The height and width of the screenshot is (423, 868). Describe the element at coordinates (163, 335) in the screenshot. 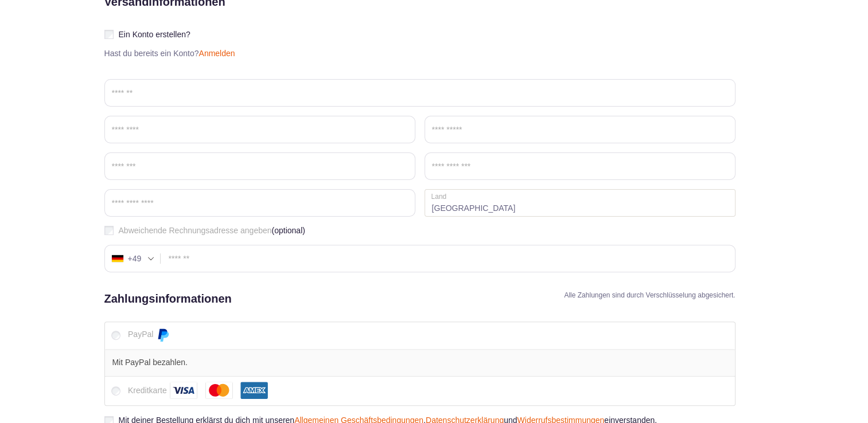

I see `img: PayPal` at that location.